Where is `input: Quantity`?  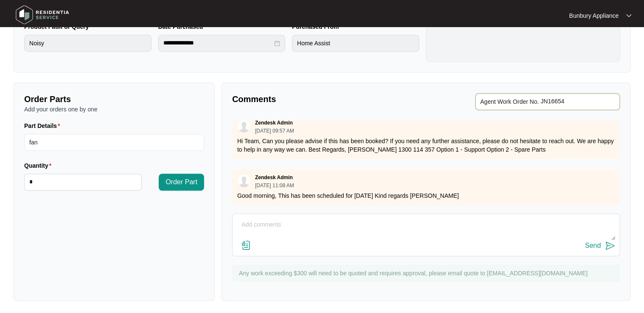 input: Quantity is located at coordinates (83, 182).